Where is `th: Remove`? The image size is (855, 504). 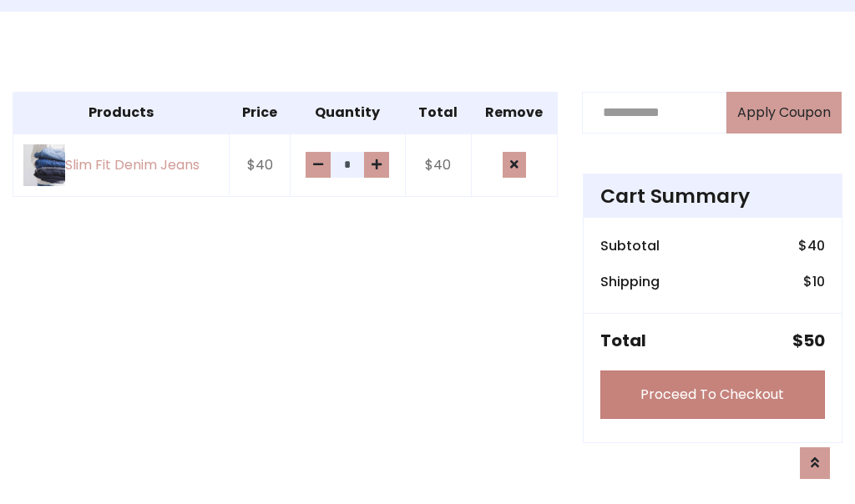 th: Remove is located at coordinates (513, 112).